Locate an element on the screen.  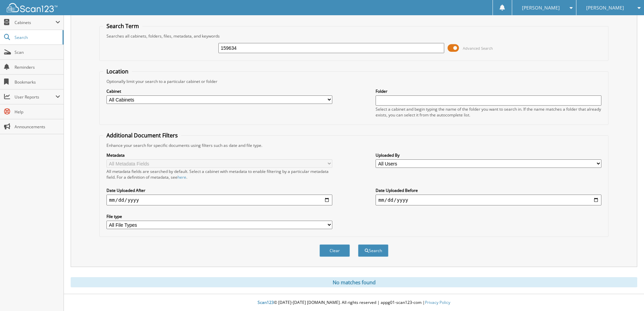
input: start is located at coordinates (219, 200).